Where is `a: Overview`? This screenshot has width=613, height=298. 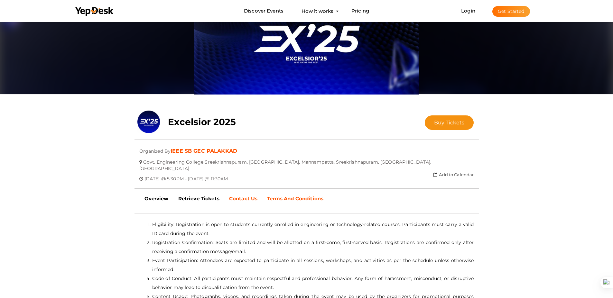
a: Overview is located at coordinates (156, 199).